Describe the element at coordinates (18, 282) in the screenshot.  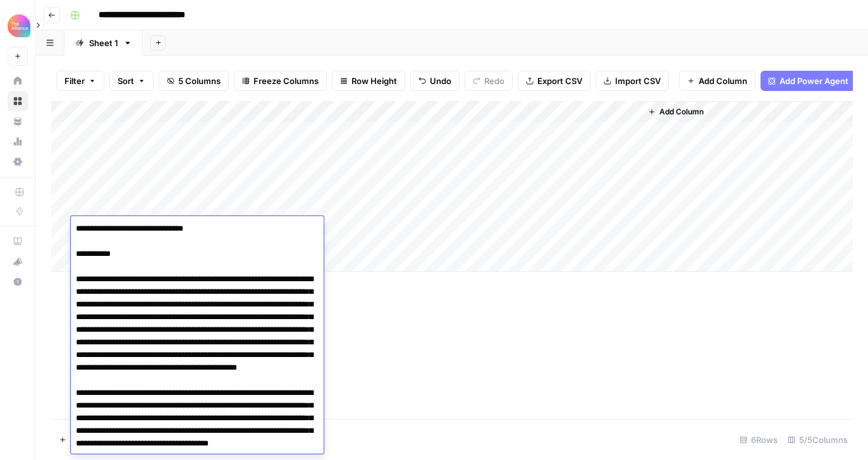
I see `button: Help + Support` at that location.